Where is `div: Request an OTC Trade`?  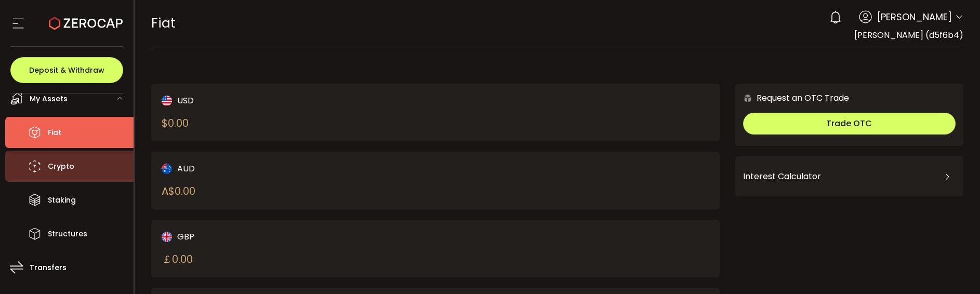
div: Request an OTC Trade is located at coordinates (792, 98).